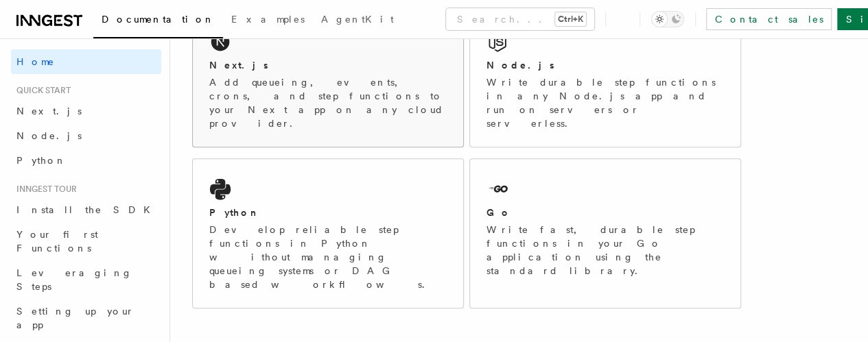  Describe the element at coordinates (41, 161) in the screenshot. I see `span: Python` at that location.